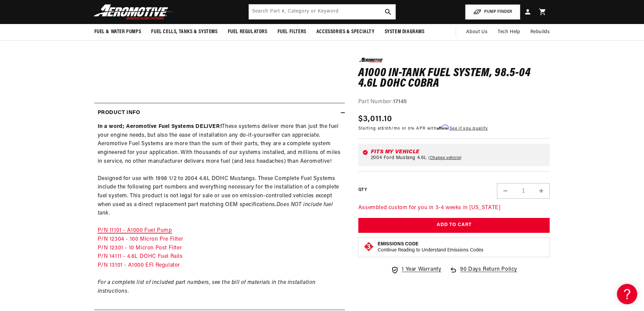 The image size is (644, 311). What do you see at coordinates (184, 32) in the screenshot?
I see `span: Fuel Cells, Tanks & Systems` at bounding box center [184, 32].